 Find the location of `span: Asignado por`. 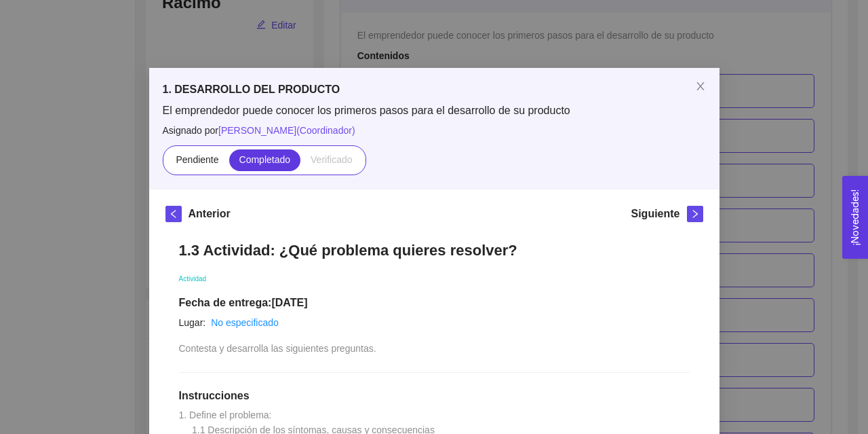

span: Asignado por is located at coordinates (434, 130).